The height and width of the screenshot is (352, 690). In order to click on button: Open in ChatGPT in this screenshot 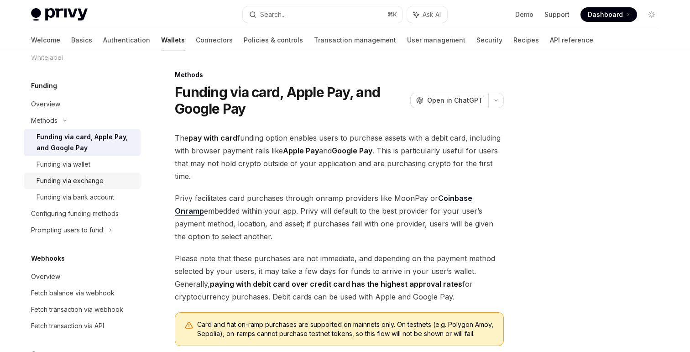, I will do `click(449, 100)`.